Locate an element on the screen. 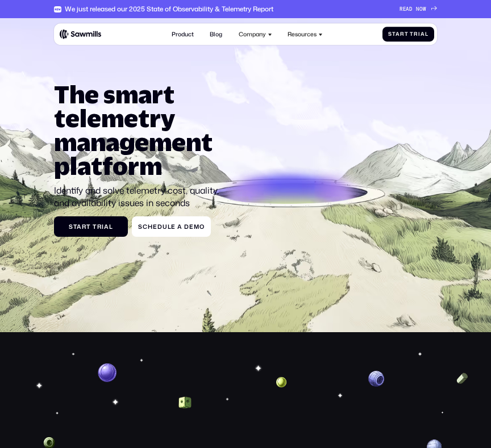 The image size is (491, 448). div: We just released our 2025 State of Observability & Telemetry Report is located at coordinates (169, 9).